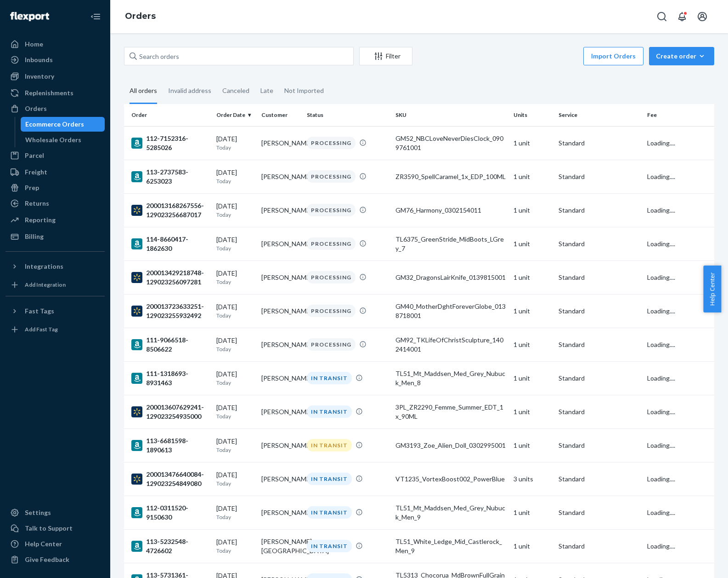 The width and height of the screenshot is (728, 578). I want to click on div: 3PL_ZR2290_Femme_Summer_EDT_1x_90ML, so click(451, 412).